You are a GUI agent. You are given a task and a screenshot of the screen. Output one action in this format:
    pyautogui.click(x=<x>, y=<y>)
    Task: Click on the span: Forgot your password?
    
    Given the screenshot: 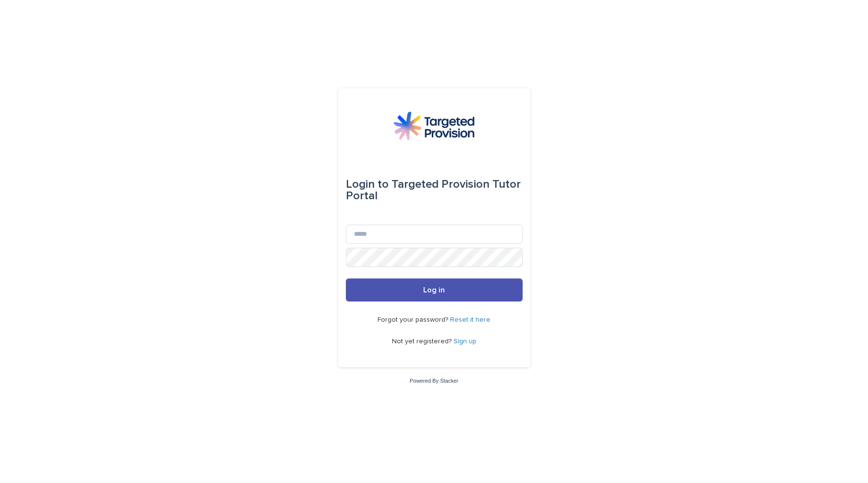 What is the action you would take?
    pyautogui.click(x=413, y=320)
    